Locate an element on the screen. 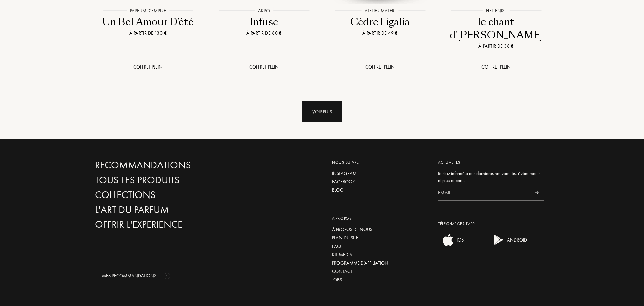 Image resolution: width=644 pixels, height=306 pixels. a: Tous les produits is located at coordinates (167, 180).